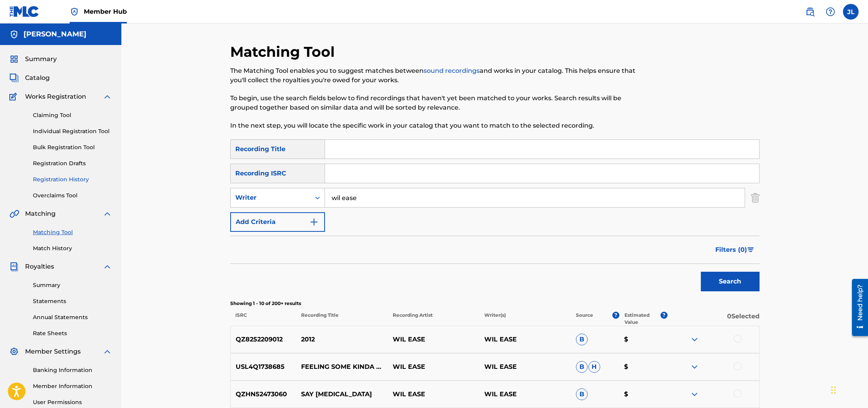 The image size is (868, 408). What do you see at coordinates (73, 317) in the screenshot?
I see `a: Annual Statements` at bounding box center [73, 317].